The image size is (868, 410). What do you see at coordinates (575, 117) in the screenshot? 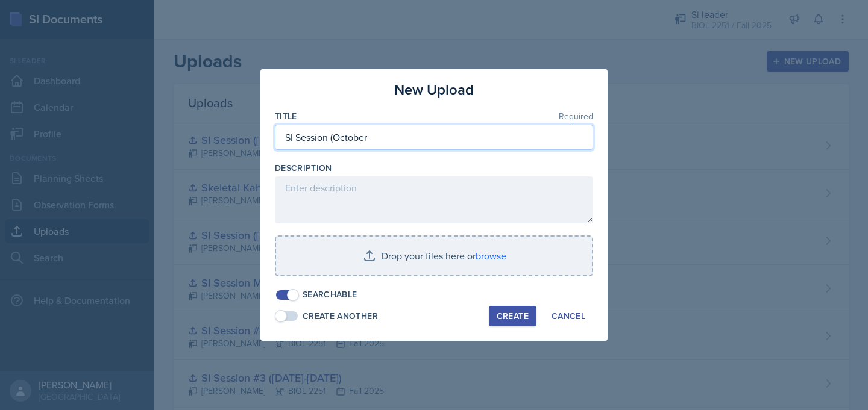
I see `span: Required` at bounding box center [575, 117].